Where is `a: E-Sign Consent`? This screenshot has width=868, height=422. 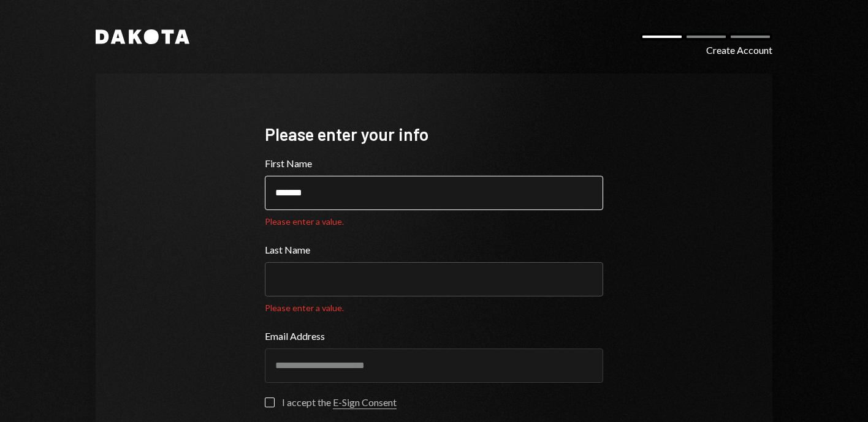
a: E-Sign Consent is located at coordinates (365, 403).